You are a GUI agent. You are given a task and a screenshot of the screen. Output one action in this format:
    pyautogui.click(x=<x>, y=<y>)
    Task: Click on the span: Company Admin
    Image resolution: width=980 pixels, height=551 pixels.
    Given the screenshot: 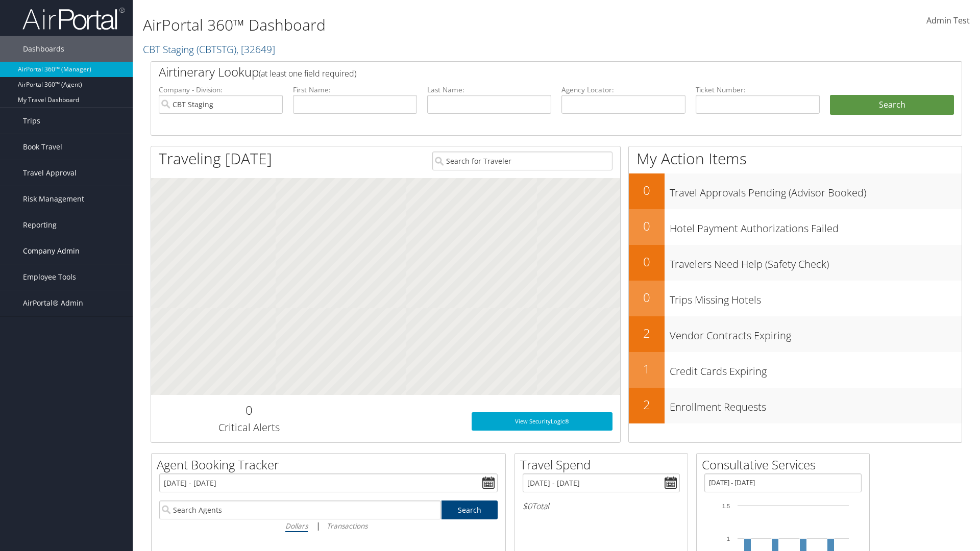 What is the action you would take?
    pyautogui.click(x=51, y=251)
    